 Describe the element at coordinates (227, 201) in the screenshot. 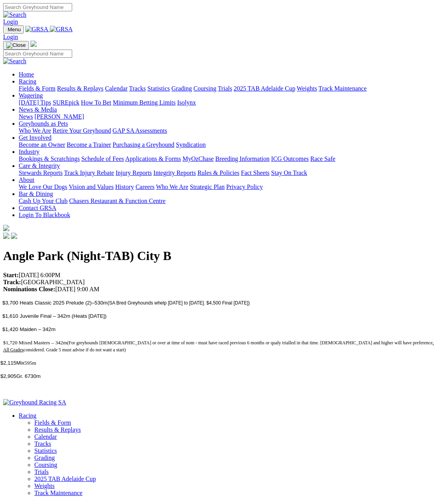

I see `div: Bar & Dining` at that location.